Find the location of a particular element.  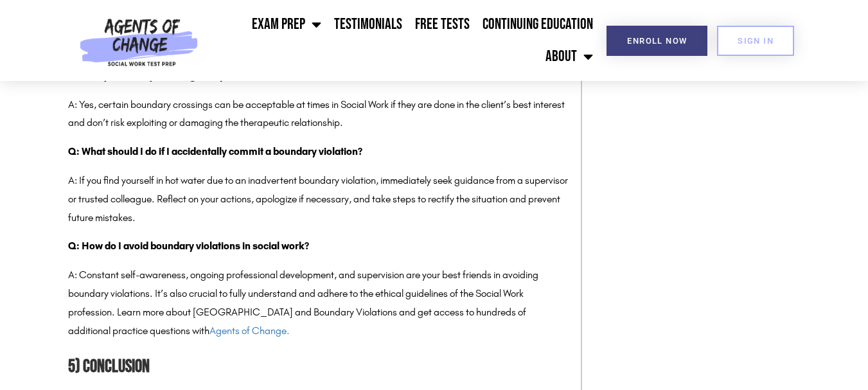

a: Free Tests is located at coordinates (442, 24).